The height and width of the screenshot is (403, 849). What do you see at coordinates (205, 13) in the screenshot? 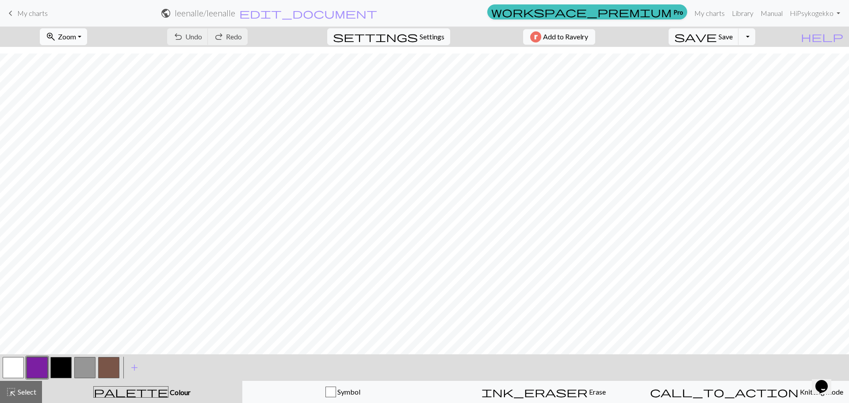
I see `h2: leenalle / leenalle` at bounding box center [205, 13].